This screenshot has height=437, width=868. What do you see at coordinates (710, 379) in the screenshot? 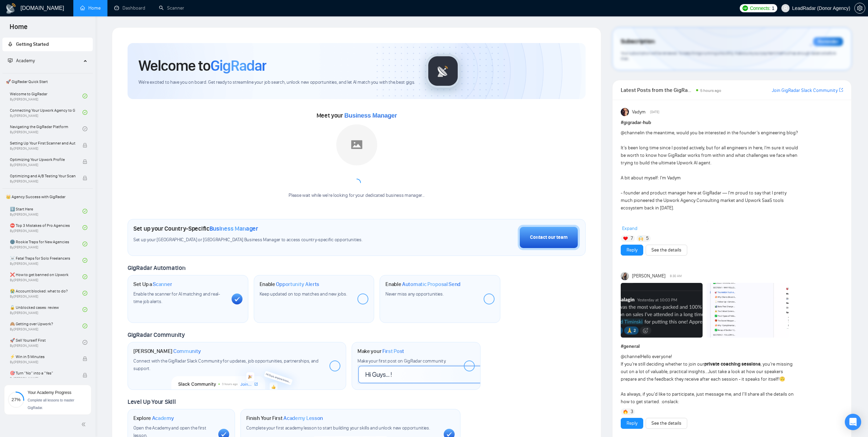
I see `div: Hello everyone! If you’re still deciding whether to join our , you’re missing out on a lot of val...` at bounding box center [710, 379].